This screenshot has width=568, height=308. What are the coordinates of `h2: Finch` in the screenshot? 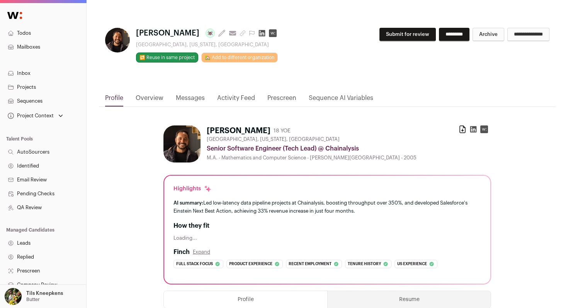 It's located at (181, 252).